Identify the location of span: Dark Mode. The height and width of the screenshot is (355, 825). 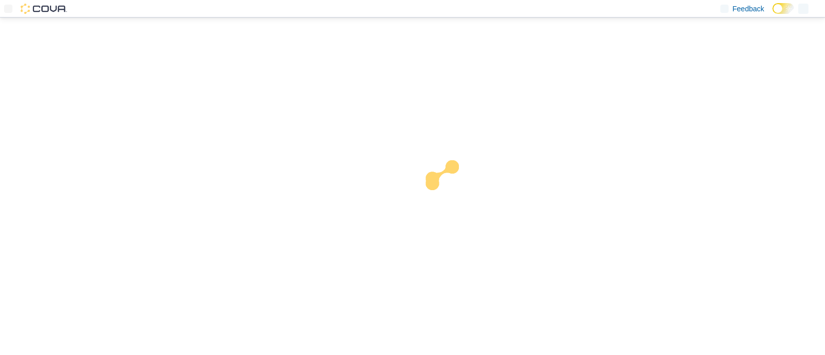
(773, 14).